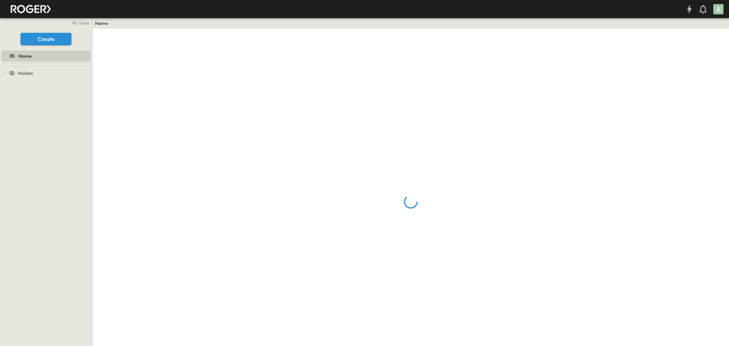 The height and width of the screenshot is (346, 729). I want to click on nav: breadcrumbs, so click(104, 23).